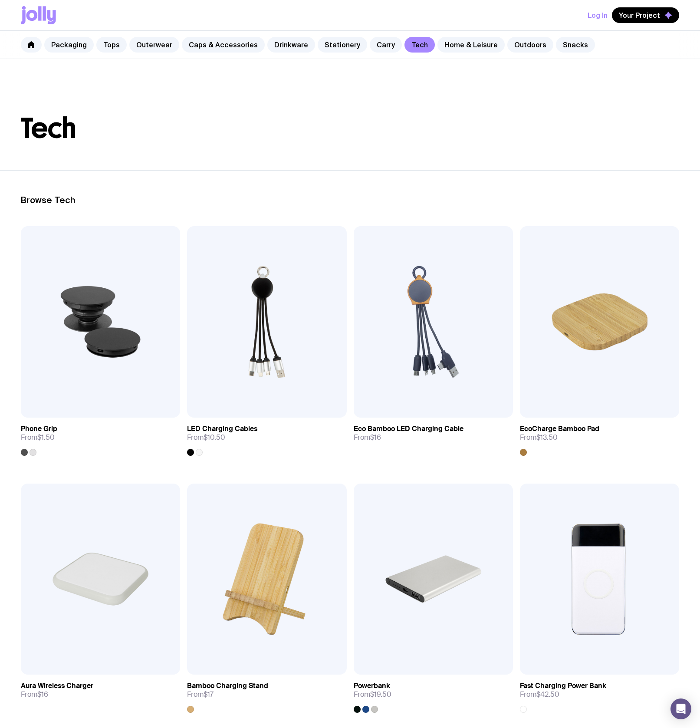 This screenshot has width=700, height=728. What do you see at coordinates (639, 15) in the screenshot?
I see `span: Your Project` at bounding box center [639, 15].